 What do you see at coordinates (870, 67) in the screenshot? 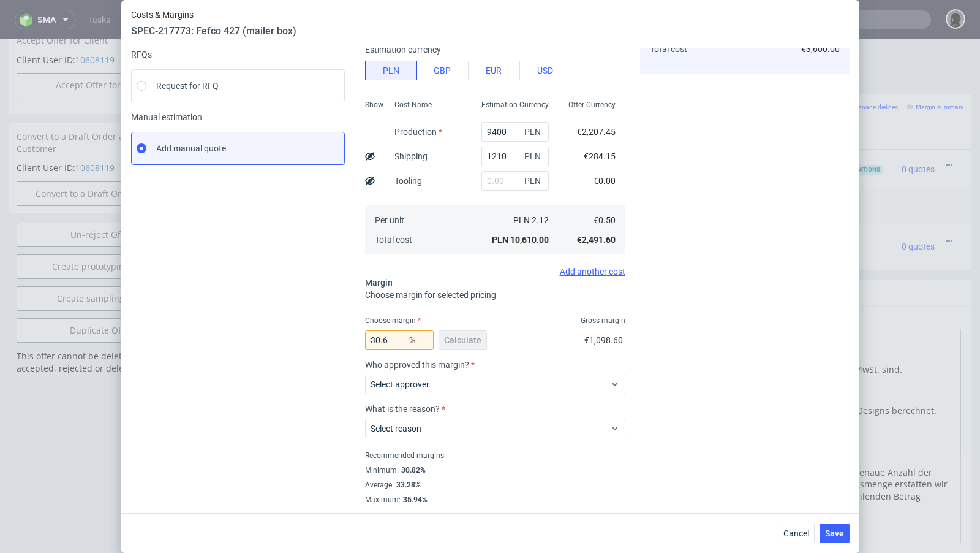
I see `small: Manage dielines` at bounding box center [870, 67].